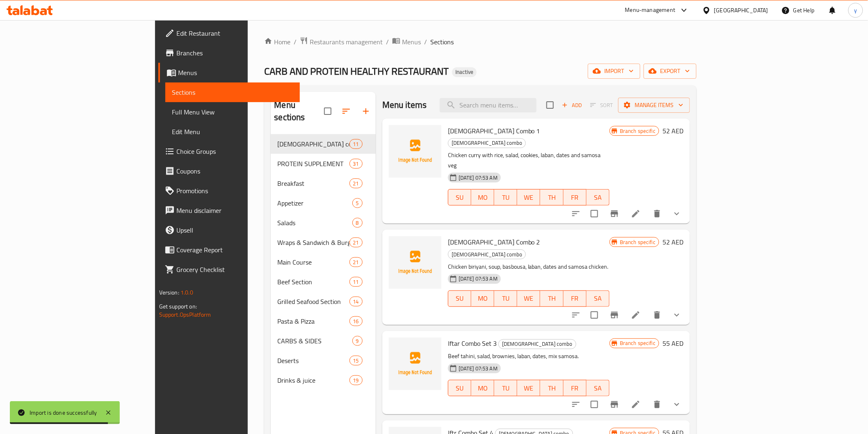  Describe the element at coordinates (460, 298) in the screenshot. I see `span: SU` at that location.